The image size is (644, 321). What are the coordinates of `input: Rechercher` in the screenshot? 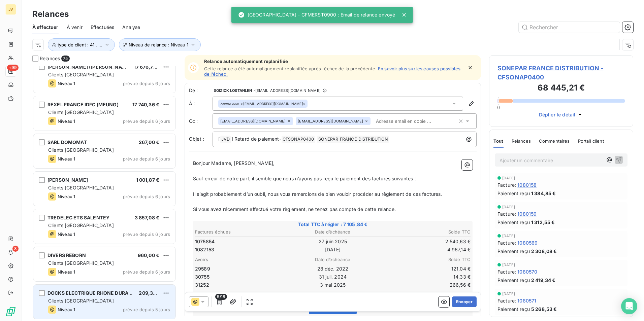 It's located at (569, 27).